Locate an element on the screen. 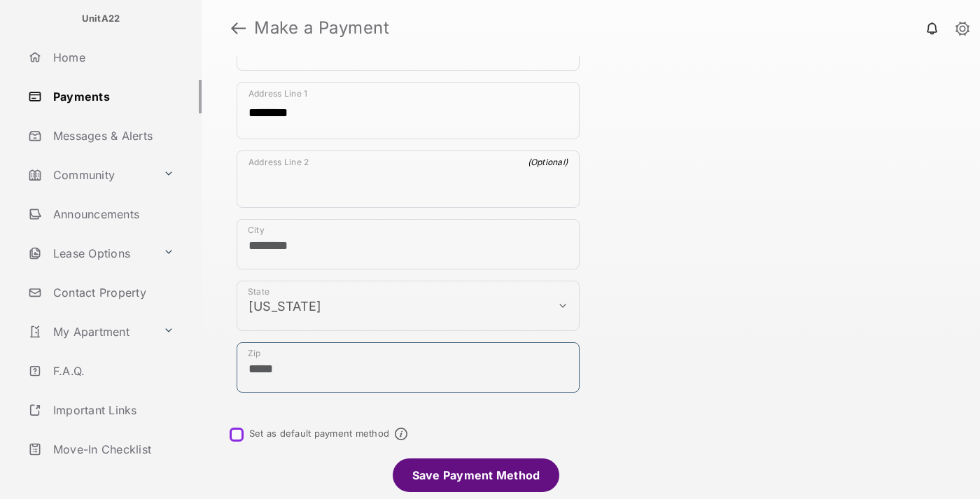 This screenshot has width=980, height=499. label: Set as default payment method is located at coordinates (319, 433).